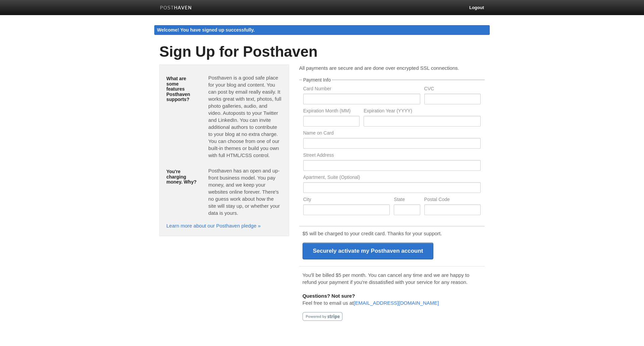  What do you see at coordinates (392, 233) in the screenshot?
I see `p: $5 will be charged to your credit card. Thanks for your support.` at bounding box center [392, 233].